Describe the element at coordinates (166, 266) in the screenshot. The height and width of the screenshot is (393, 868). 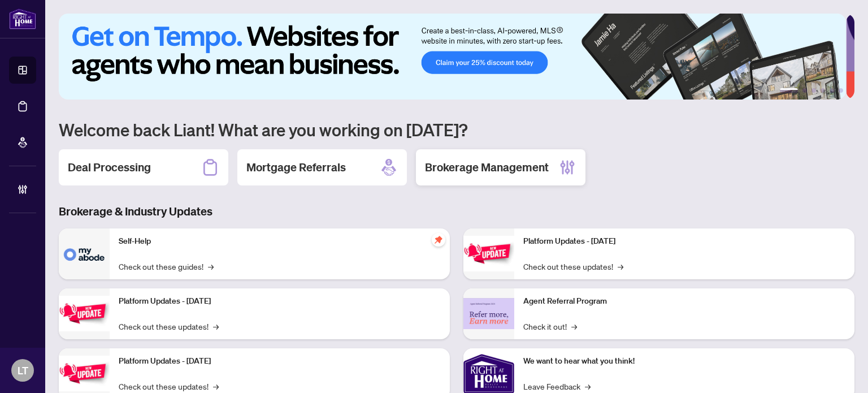
I see `a: Check out these guides!→` at that location.